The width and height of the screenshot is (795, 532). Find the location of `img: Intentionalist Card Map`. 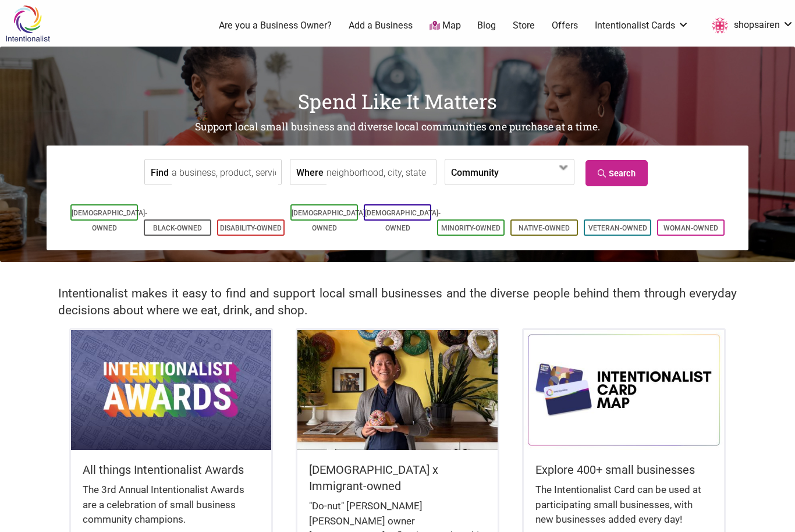

img: Intentionalist Card Map is located at coordinates (624, 390).